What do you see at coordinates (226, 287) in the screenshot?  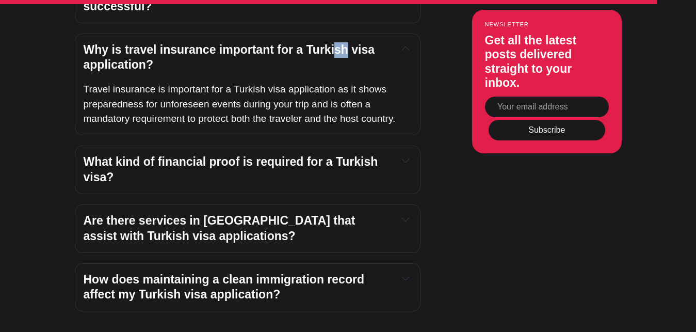 I see `span: How does maintaining a clean immigration record affect my Turkish visa application?` at bounding box center [226, 287].